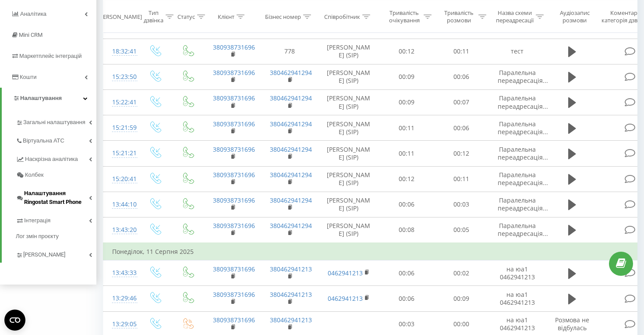 Image resolution: width=644 pixels, height=335 pixels. What do you see at coordinates (37, 236) in the screenshot?
I see `span: Лог змін проєкту` at bounding box center [37, 236].